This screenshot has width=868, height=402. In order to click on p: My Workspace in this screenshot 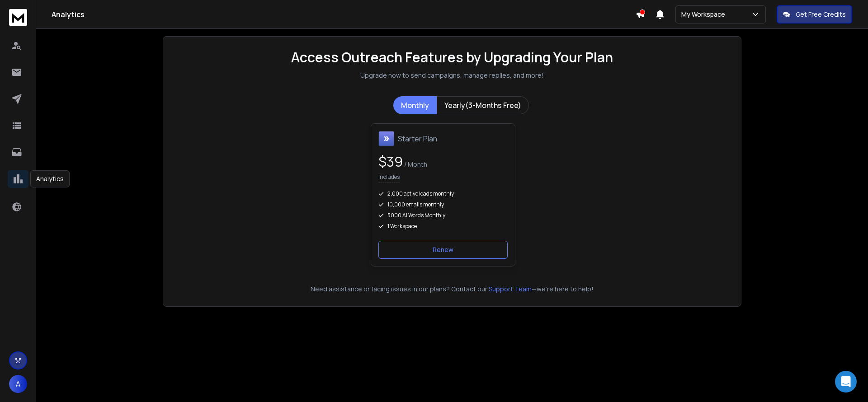, I will do `click(705, 15)`.